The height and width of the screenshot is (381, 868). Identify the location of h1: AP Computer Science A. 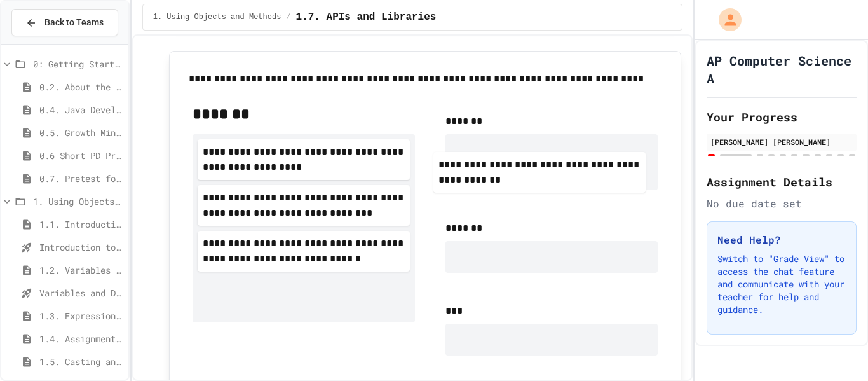
(782, 69).